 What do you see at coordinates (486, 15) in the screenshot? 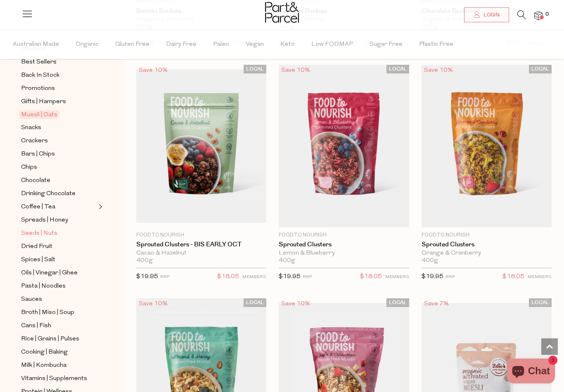
I see `a: Login` at bounding box center [486, 15].